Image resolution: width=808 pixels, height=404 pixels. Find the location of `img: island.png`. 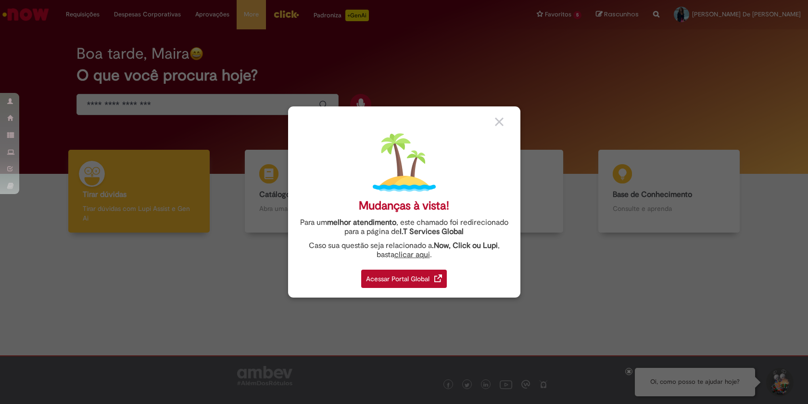

img: island.png is located at coordinates (404, 162).